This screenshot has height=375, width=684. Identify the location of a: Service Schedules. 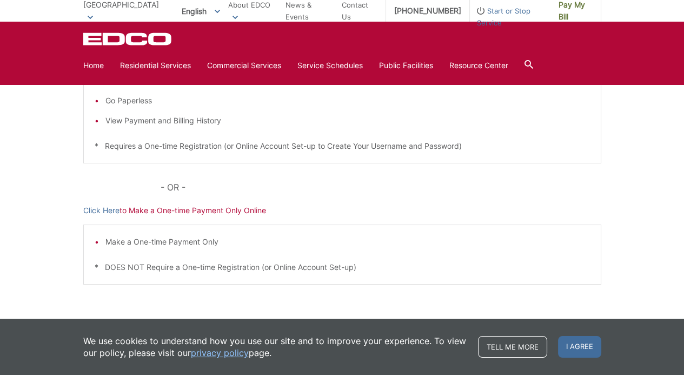
(330, 65).